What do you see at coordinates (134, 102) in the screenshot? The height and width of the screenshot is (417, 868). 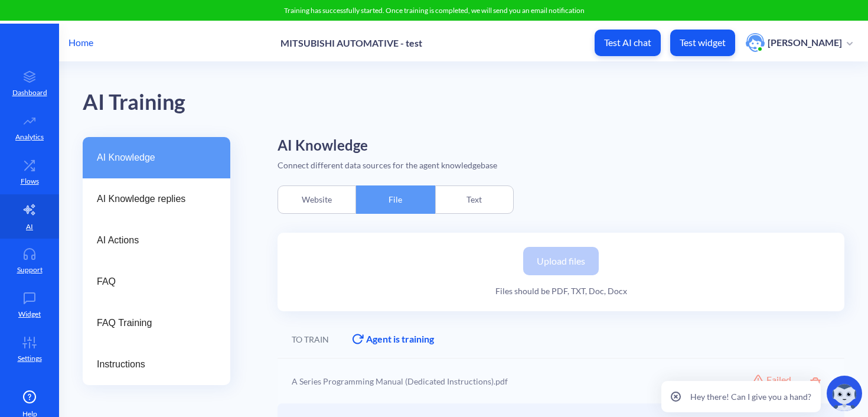 I see `div: AI Training` at bounding box center [134, 102].